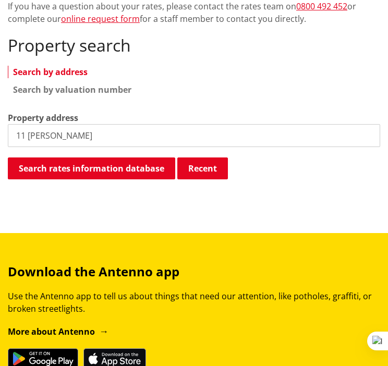 Image resolution: width=388 pixels, height=366 pixels. What do you see at coordinates (194, 90) in the screenshot?
I see `a: Search by valuation number` at bounding box center [194, 90].